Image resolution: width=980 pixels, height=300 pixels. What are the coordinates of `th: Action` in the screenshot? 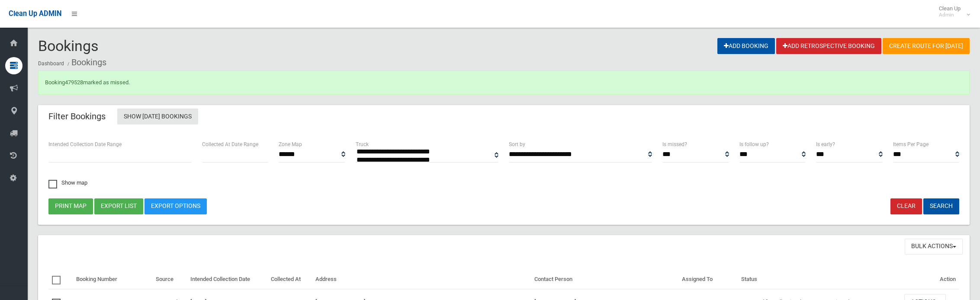 It's located at (930, 280).